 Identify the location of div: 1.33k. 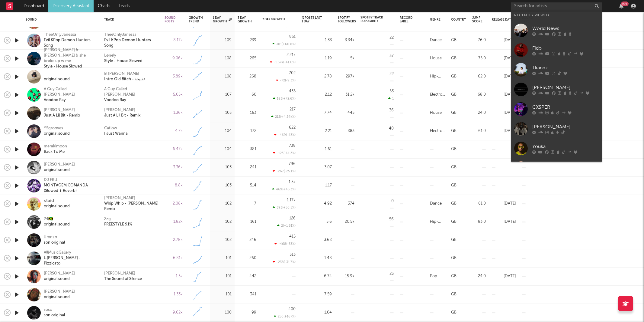
(174, 295).